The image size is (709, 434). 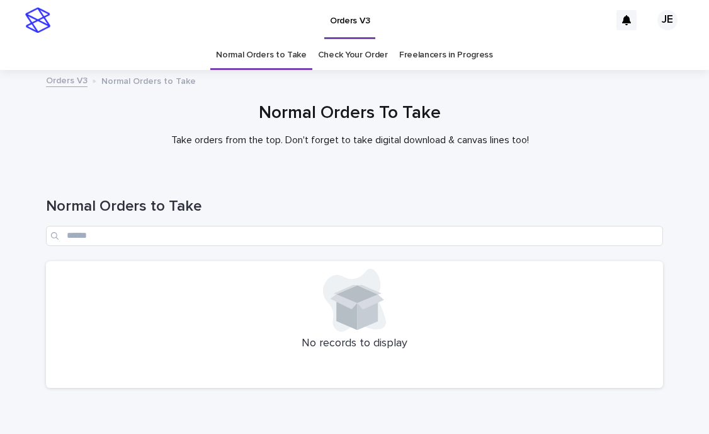 What do you see at coordinates (355, 236) in the screenshot?
I see `input: Search` at bounding box center [355, 236].